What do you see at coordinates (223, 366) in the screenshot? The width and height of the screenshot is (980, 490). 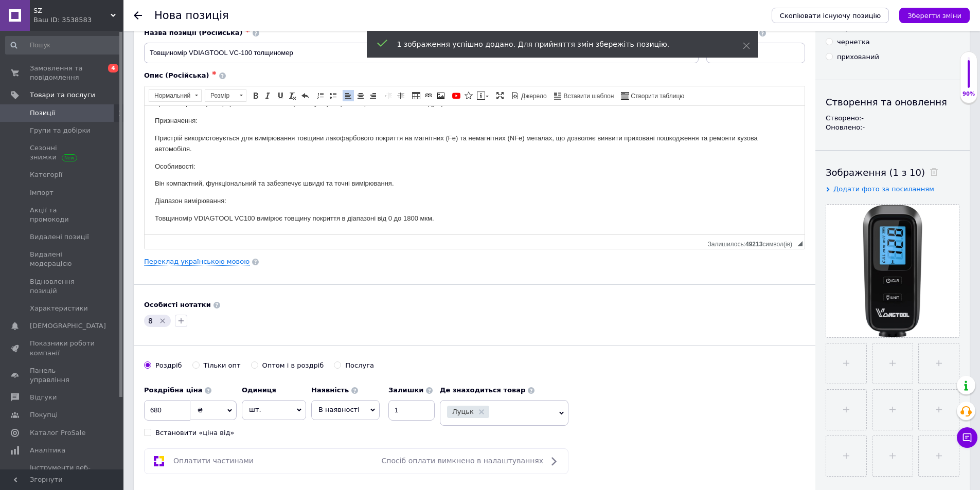 I see `div: Тільки опт` at bounding box center [223, 366].